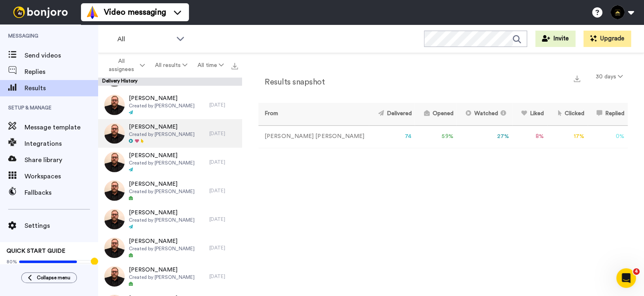 This screenshot has width=644, height=296. I want to click on button: 30 days, so click(610, 77).